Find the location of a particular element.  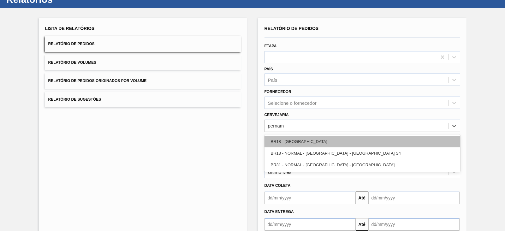

button: Relatório de Sugestões is located at coordinates (143, 99).